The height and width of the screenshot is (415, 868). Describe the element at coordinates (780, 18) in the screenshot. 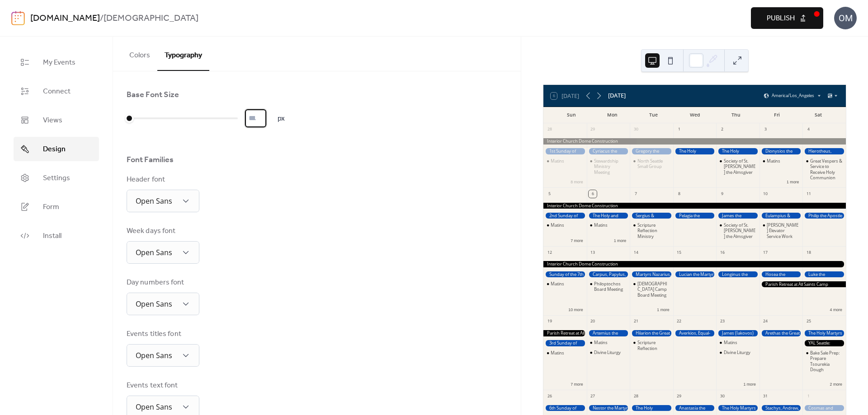

I see `span: Publish` at that location.